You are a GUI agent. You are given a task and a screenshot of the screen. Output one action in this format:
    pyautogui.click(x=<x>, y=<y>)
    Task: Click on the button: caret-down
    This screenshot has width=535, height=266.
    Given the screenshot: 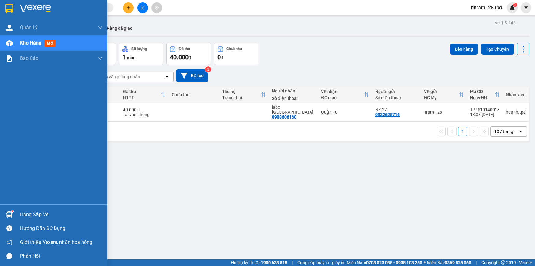 What is the action you would take?
    pyautogui.click(x=526, y=8)
    